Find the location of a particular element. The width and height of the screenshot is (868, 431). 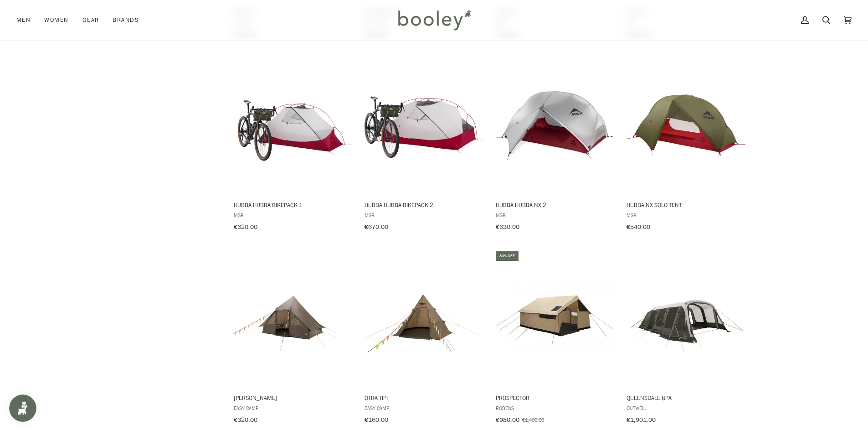

a: Hubba Hubba NX 2 is located at coordinates (555, 146).